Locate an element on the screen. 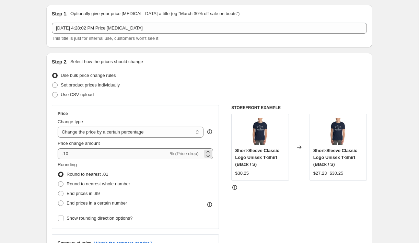  h2: Step 2. is located at coordinates (60, 62).